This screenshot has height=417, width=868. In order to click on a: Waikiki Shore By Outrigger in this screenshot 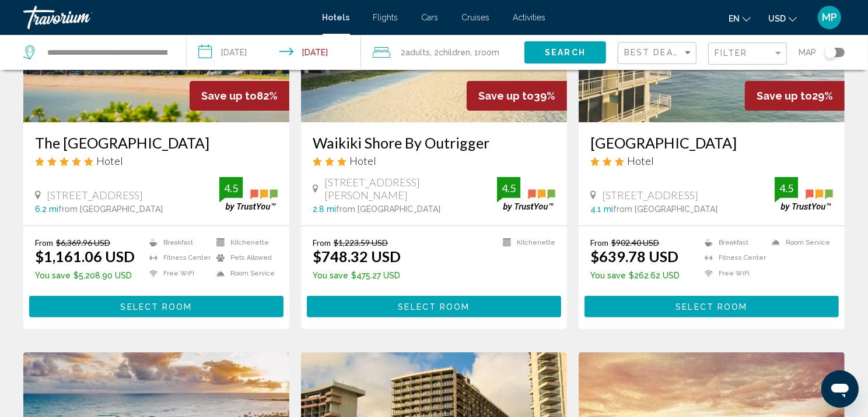, I will do `click(434, 143)`.